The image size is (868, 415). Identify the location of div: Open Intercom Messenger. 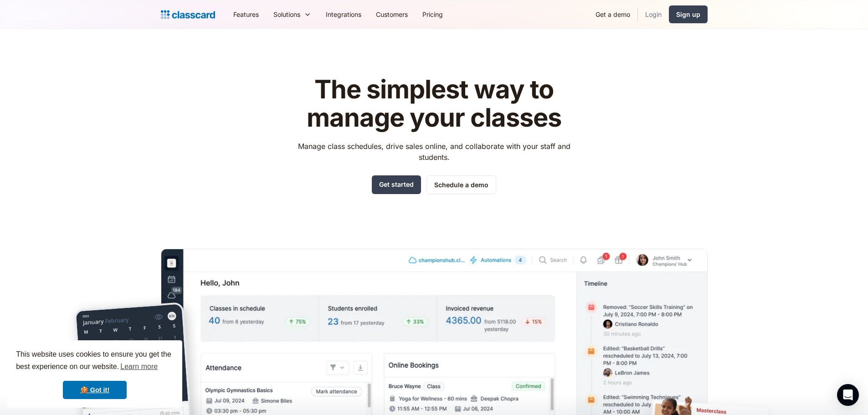
(848, 395).